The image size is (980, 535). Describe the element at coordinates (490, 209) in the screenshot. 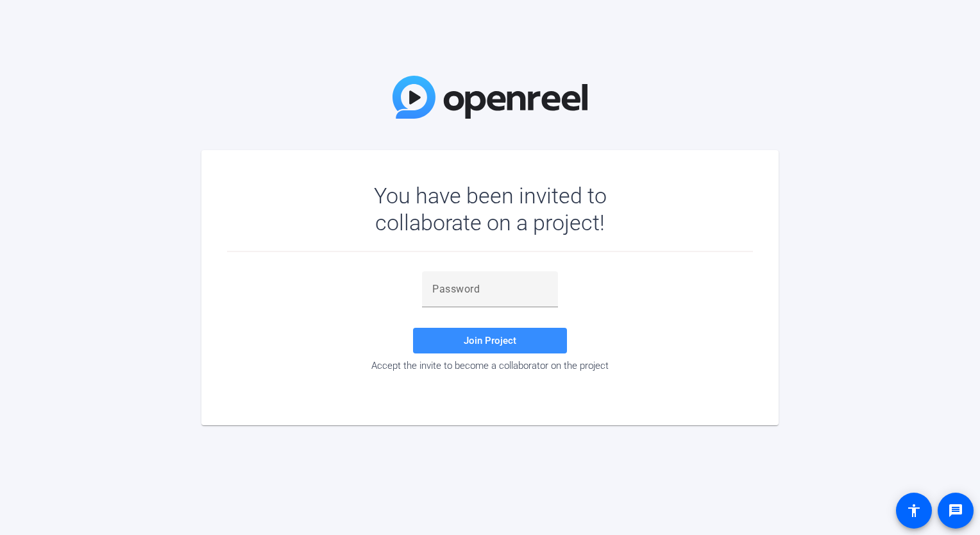

I see `div: You have been invited to collaborate on a project!` at that location.